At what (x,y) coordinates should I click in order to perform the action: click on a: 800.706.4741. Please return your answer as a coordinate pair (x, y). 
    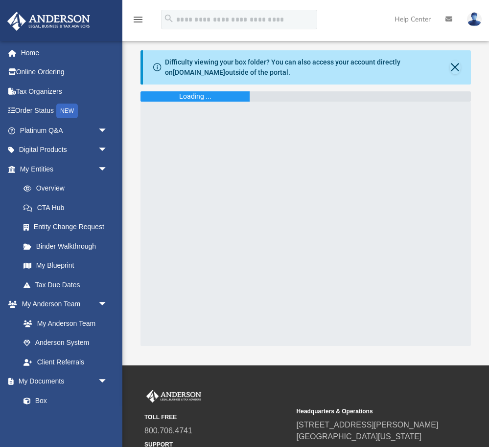
    Looking at the image, I should click on (168, 431).